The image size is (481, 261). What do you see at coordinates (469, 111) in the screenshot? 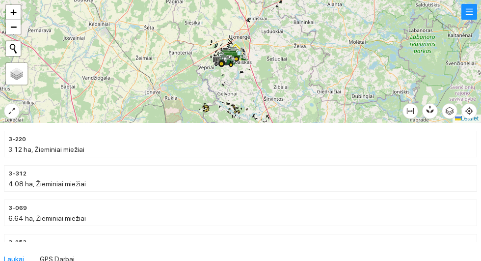
I see `span: aim` at bounding box center [469, 111].